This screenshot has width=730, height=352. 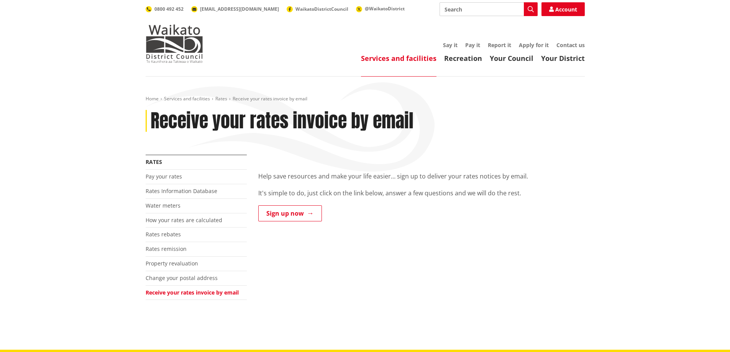 What do you see at coordinates (192, 292) in the screenshot?
I see `a: Receive your rates invoice by email` at bounding box center [192, 292].